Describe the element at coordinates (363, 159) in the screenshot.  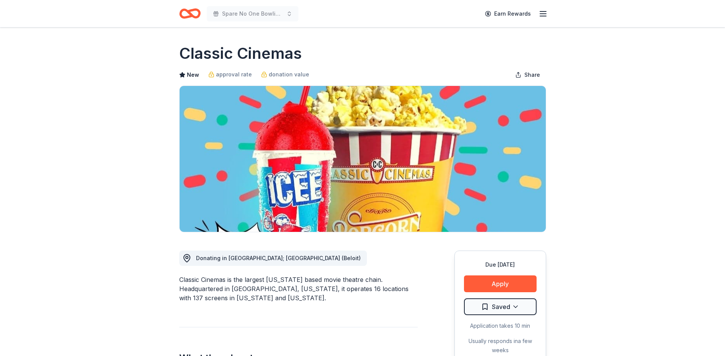
I see `img: Image for Classic Cinemas` at that location.